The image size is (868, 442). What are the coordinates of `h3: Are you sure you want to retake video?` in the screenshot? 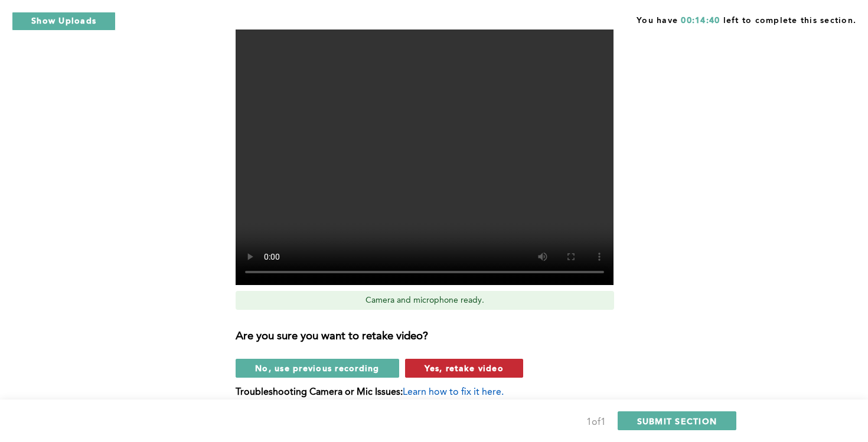 It's located at (431, 337).